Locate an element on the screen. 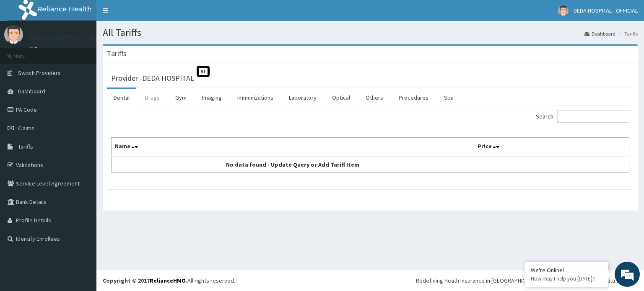  a: Dental is located at coordinates (122, 97).